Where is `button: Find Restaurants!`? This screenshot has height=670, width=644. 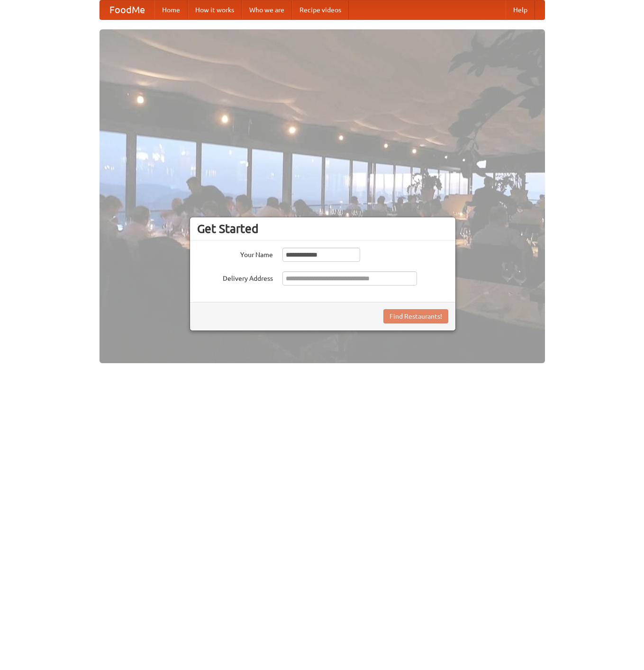
button: Find Restaurants! is located at coordinates (416, 317).